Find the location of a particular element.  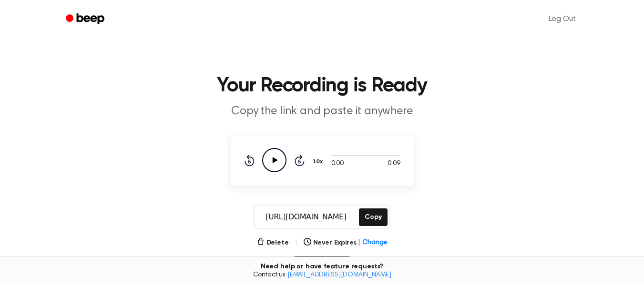

a: Beep is located at coordinates (86, 19).